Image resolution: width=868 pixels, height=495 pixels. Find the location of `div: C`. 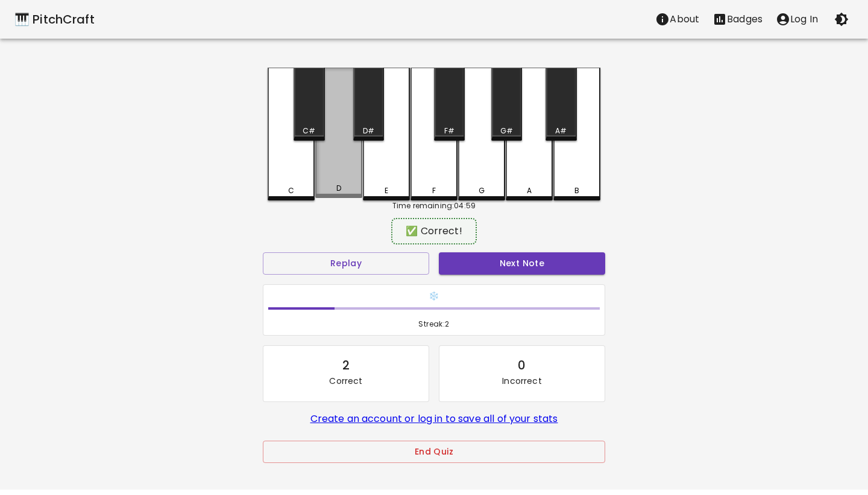

div: C is located at coordinates (291, 191).